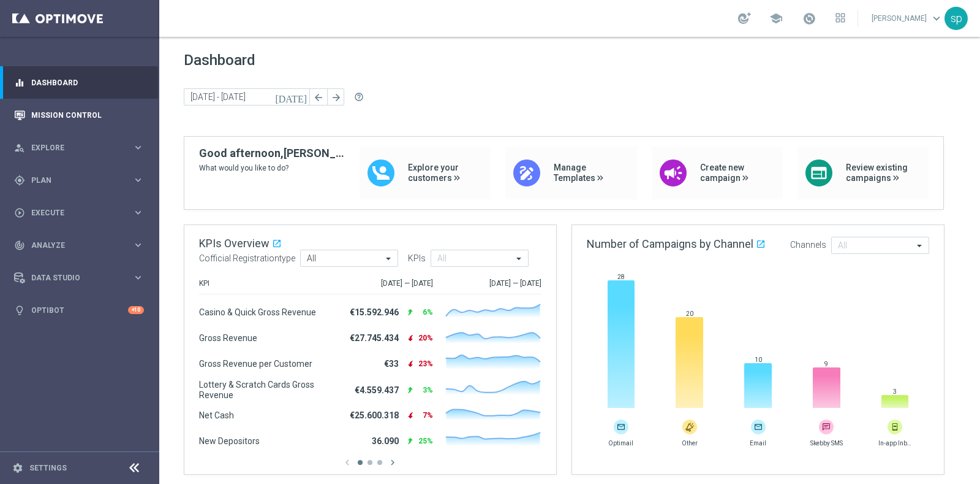  What do you see at coordinates (81, 148) in the screenshot?
I see `span: Explore` at bounding box center [81, 148].